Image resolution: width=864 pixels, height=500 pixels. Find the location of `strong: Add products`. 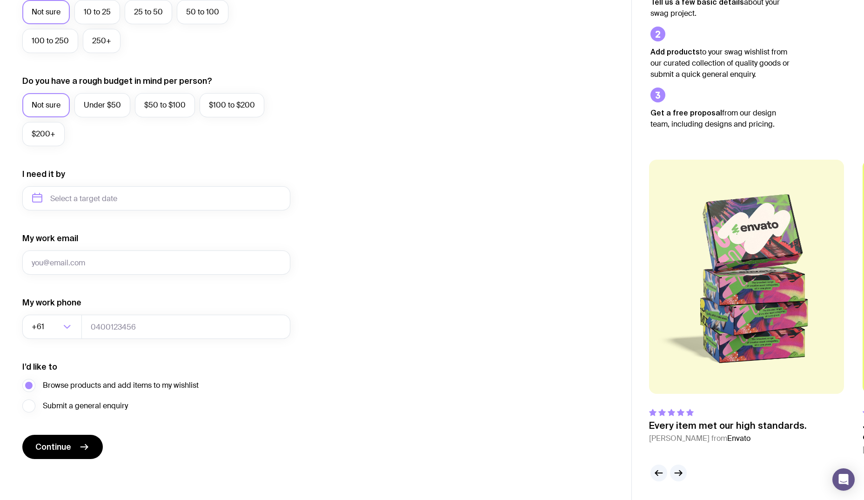

strong: Add products is located at coordinates (675, 52).